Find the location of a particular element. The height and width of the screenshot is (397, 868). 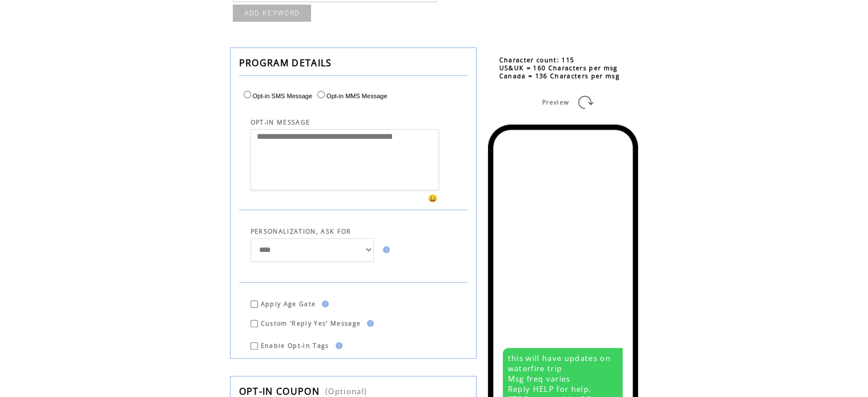

span: OPT-IN MESSAGE is located at coordinates (280, 123).